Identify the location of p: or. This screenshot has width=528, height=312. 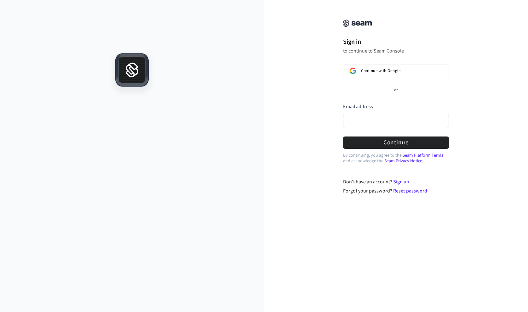
(396, 90).